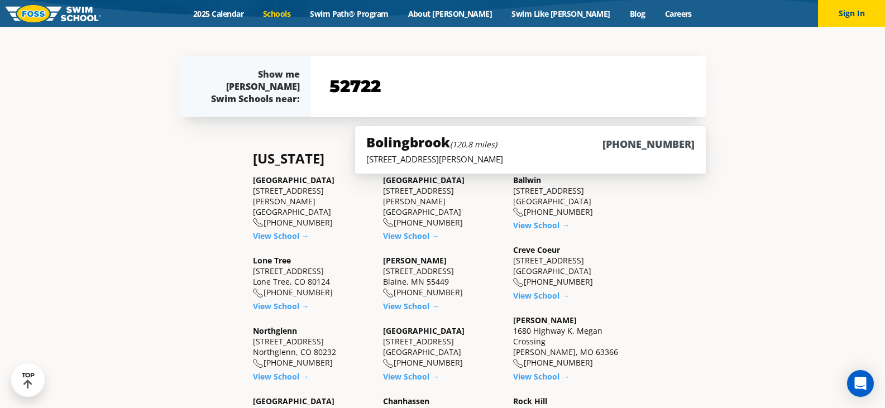 The height and width of the screenshot is (408, 885). What do you see at coordinates (275, 331) in the screenshot?
I see `a: Northglenn` at bounding box center [275, 331].